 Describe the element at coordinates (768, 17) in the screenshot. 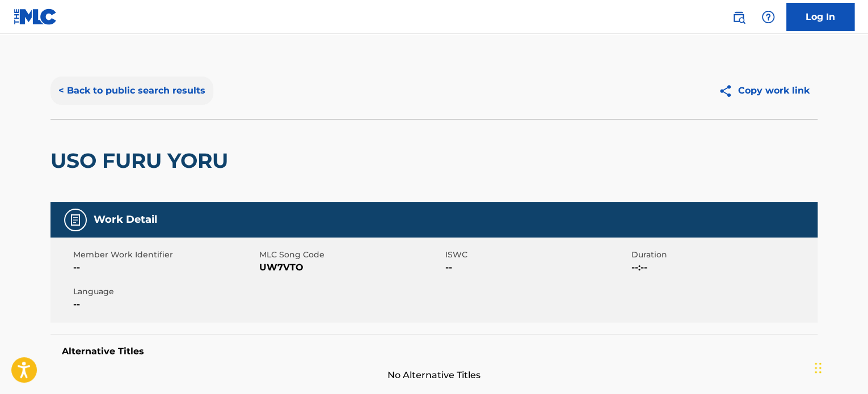

I see `img: help` at that location.